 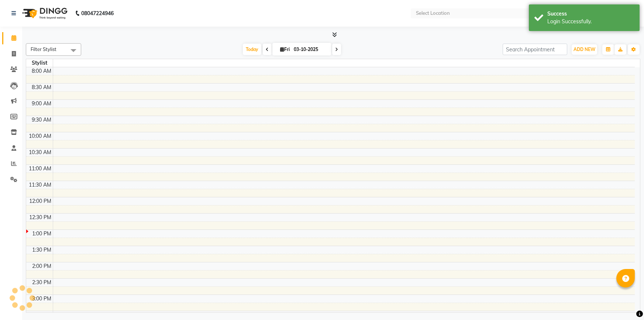 I want to click on div: Select Location, so click(x=433, y=13).